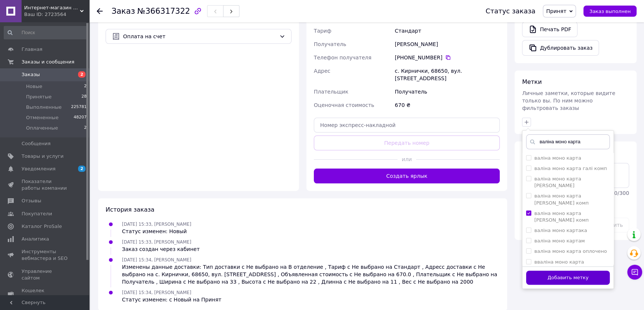  I want to click on input: Напишите название метки, so click(568, 142).